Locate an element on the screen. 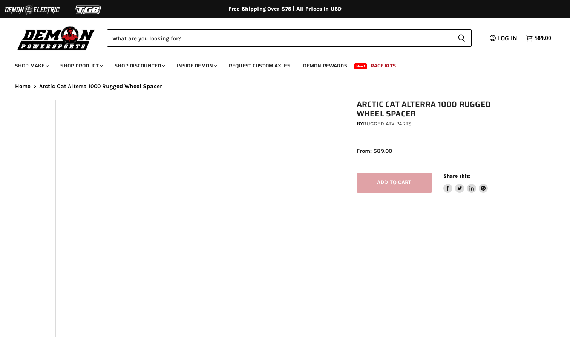 The image size is (570, 337). img: Demon Electric Logo 2 is located at coordinates (32, 10).